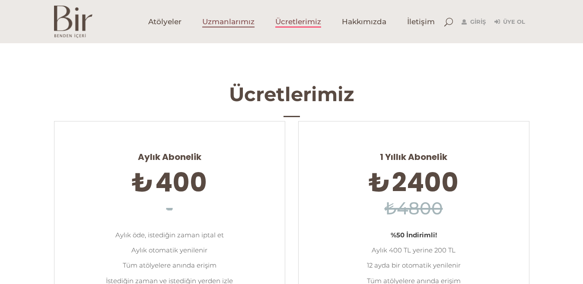  I want to click on span: İletişim, so click(421, 22).